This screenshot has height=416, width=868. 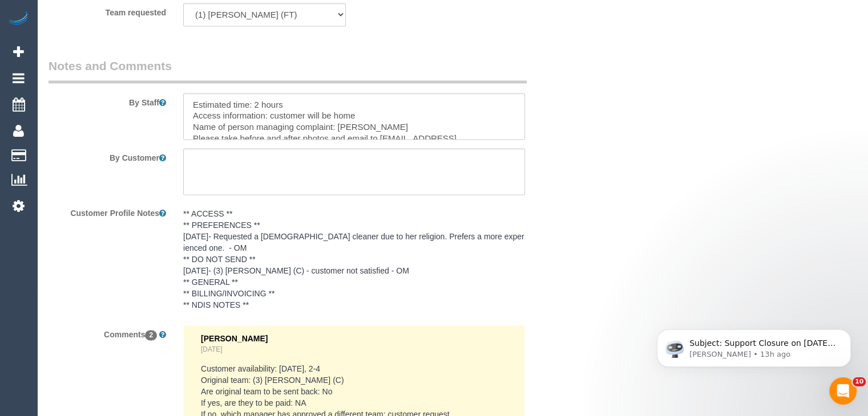 I want to click on img: Profile image for Ellie, so click(x=35, y=43).